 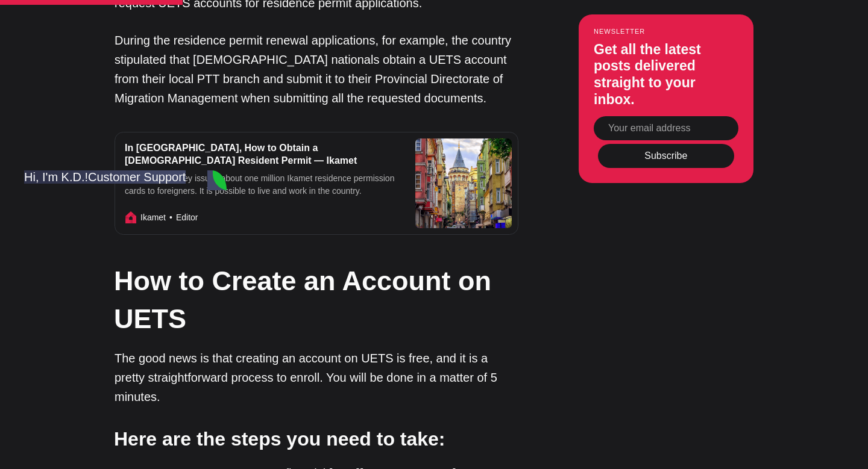 I want to click on h3: Here are the steps you need to take:, so click(x=316, y=439).